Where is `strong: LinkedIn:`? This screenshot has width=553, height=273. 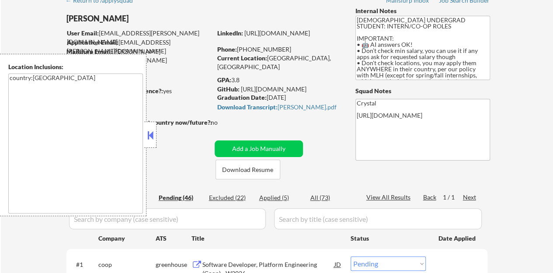
strong: LinkedIn: is located at coordinates (230, 33).